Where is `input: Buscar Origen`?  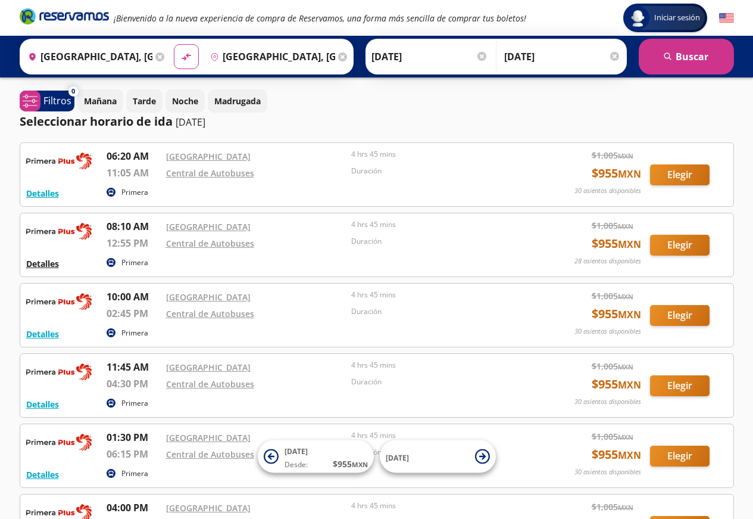
input: Buscar Origen is located at coordinates (88, 57).